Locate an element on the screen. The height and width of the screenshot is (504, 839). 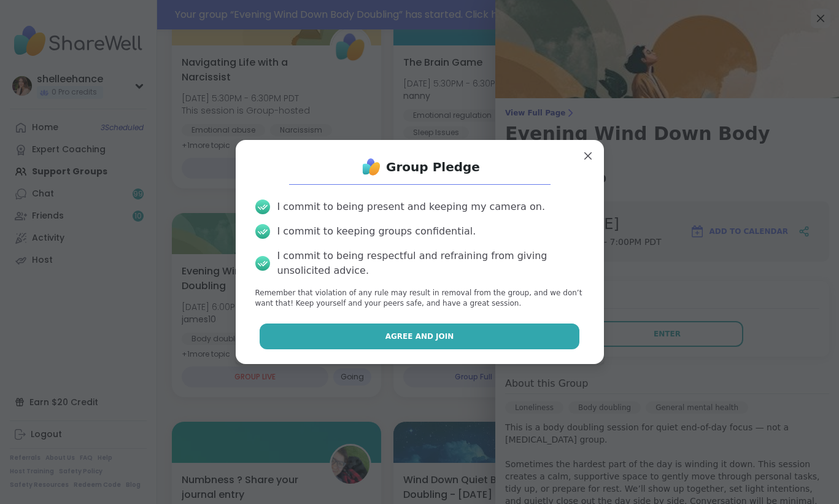
img: ShareWell Logo is located at coordinates (371, 167).